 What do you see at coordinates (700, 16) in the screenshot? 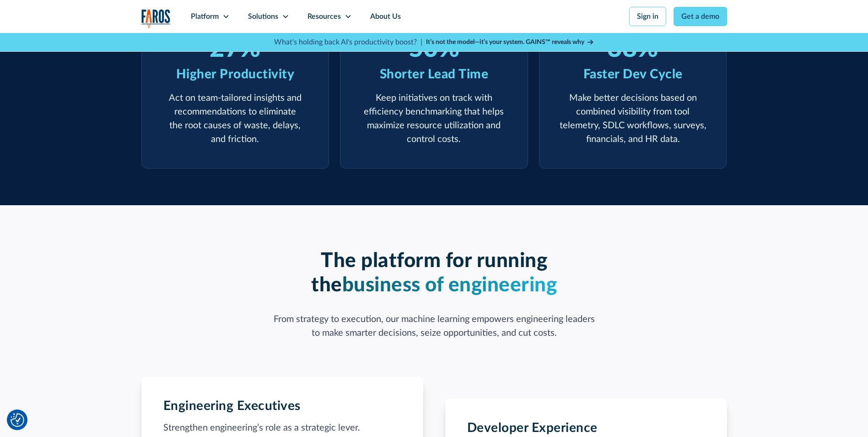
I see `a: Get a demo` at bounding box center [700, 16].